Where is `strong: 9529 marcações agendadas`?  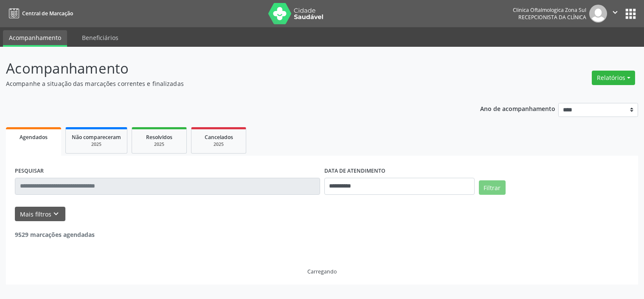 strong: 9529 marcações agendadas is located at coordinates (55, 234).